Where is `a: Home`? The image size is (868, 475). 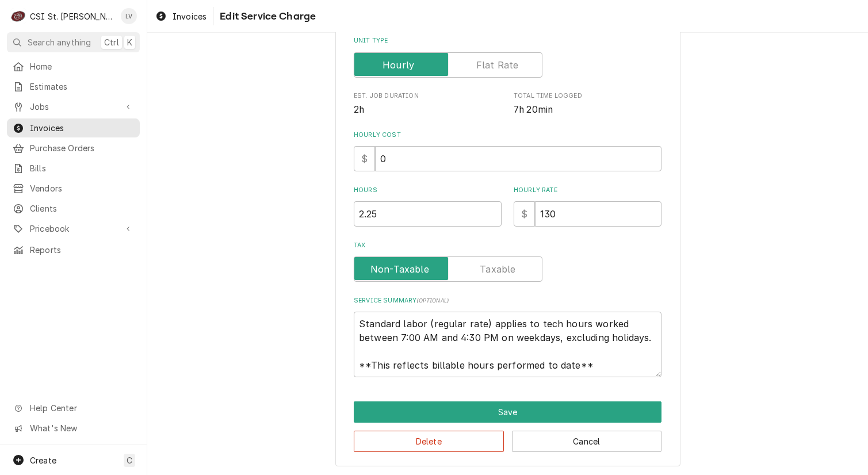
a: Home is located at coordinates (73, 66).